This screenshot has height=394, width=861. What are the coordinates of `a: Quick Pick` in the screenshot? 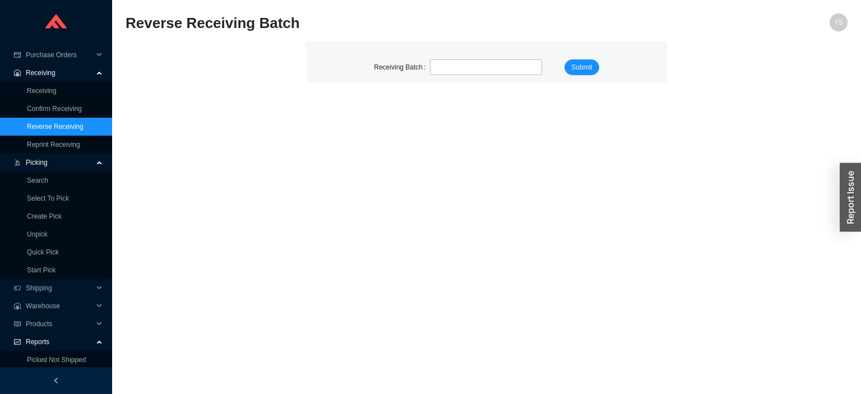 It's located at (43, 252).